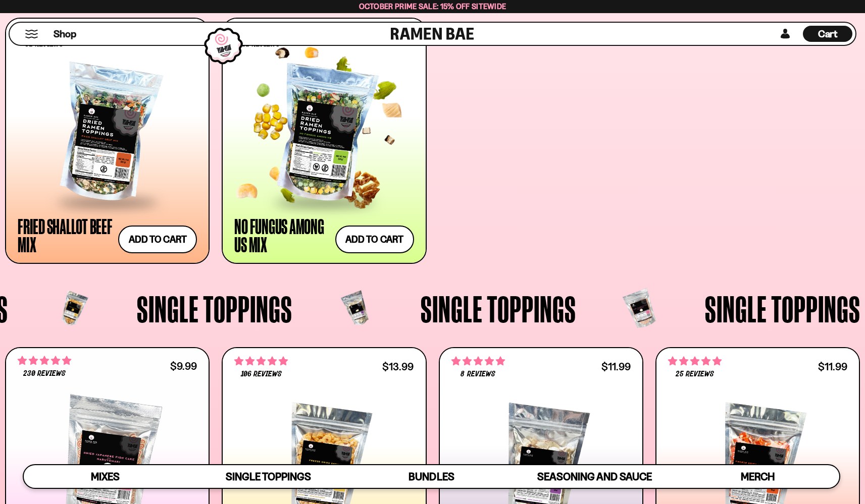  I want to click on span: Seasoning and Sauce, so click(594, 477).